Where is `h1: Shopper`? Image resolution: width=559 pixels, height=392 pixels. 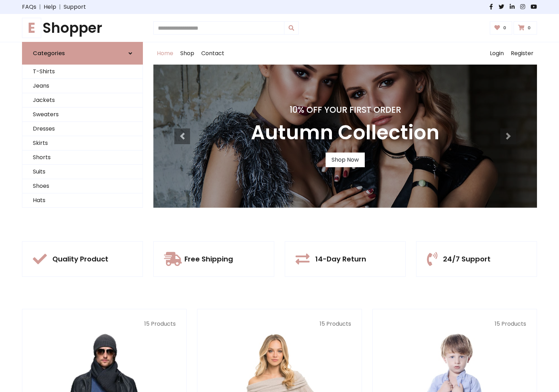
h1: Shopper is located at coordinates (82, 28).